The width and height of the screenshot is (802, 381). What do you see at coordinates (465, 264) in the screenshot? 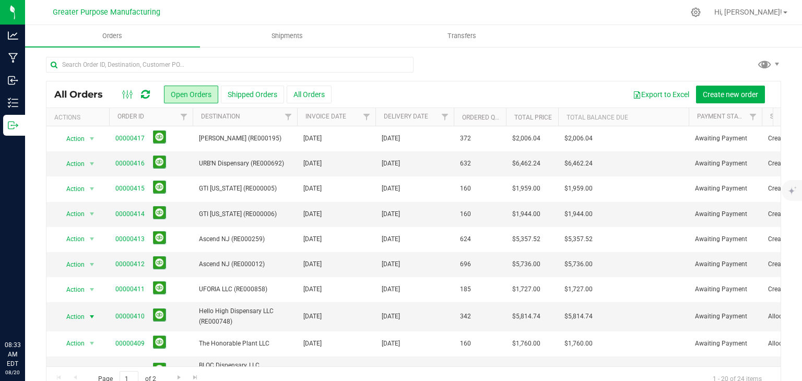
I see `span: 696` at bounding box center [465, 264].